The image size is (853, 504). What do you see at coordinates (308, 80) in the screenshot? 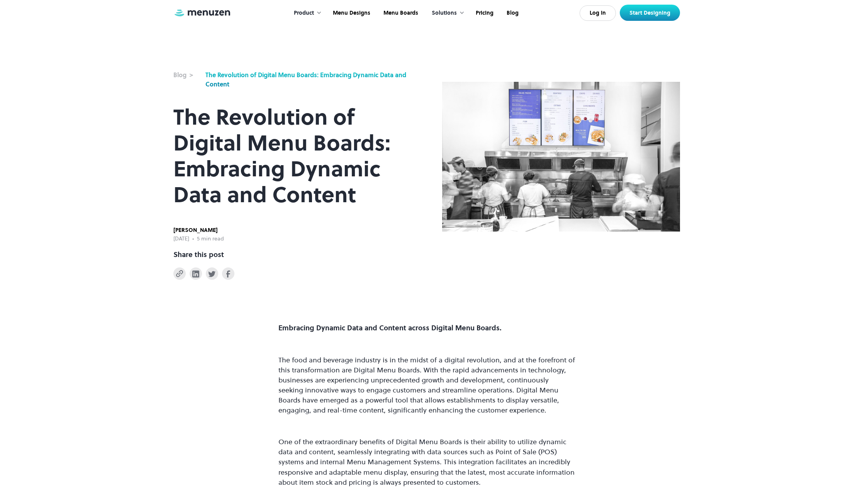
I see `a: The Revolution of Digital Menu Boards: Embracing Dynamic Data and Content` at bounding box center [308, 80].